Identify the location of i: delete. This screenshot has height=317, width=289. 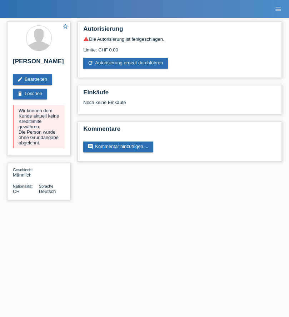
(20, 94).